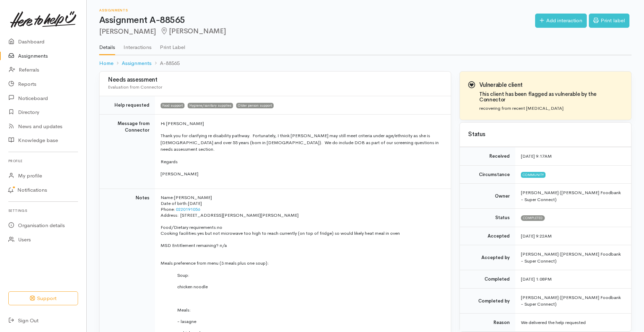 The height and width of the screenshot is (332, 644). I want to click on td: Accepted, so click(488, 236).